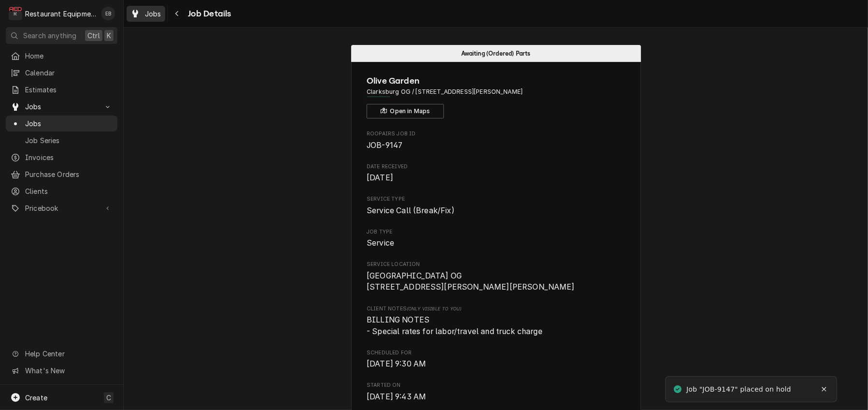 This screenshot has height=410, width=868. What do you see at coordinates (109, 397) in the screenshot?
I see `span: C` at bounding box center [109, 397].